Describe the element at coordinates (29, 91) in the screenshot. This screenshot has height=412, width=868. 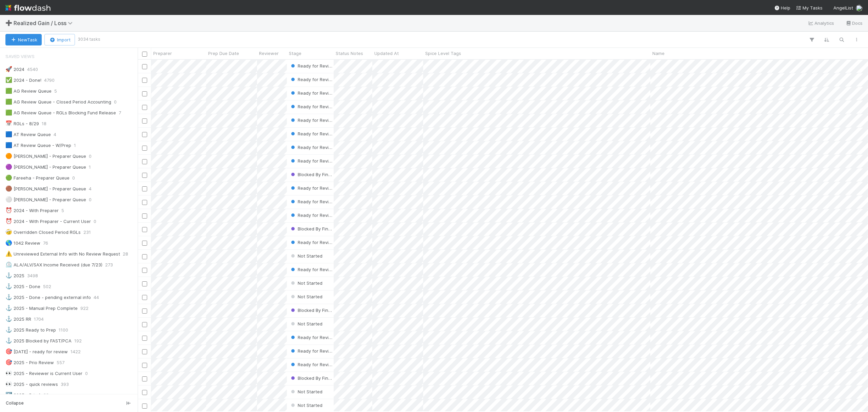
I see `div: AG Review Queue` at that location.